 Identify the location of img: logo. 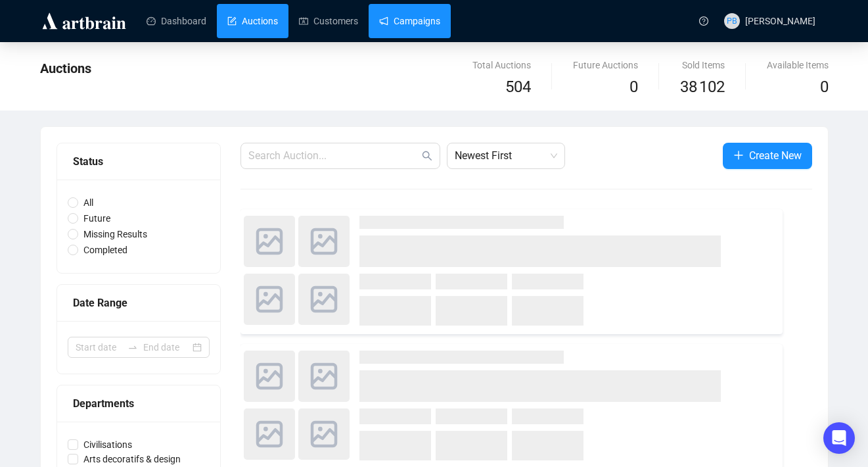
(84, 21).